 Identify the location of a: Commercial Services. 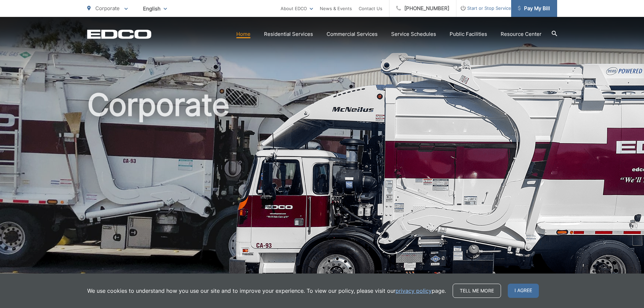
(352, 34).